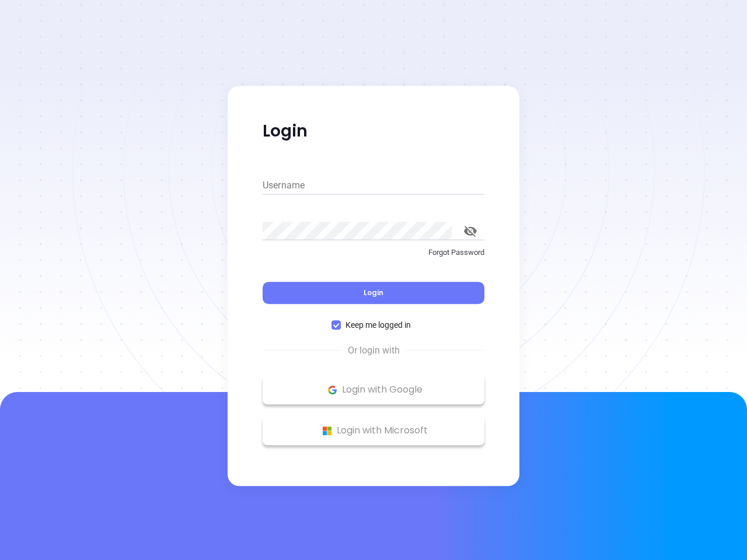  I want to click on button: toggle password visibility, so click(470, 231).